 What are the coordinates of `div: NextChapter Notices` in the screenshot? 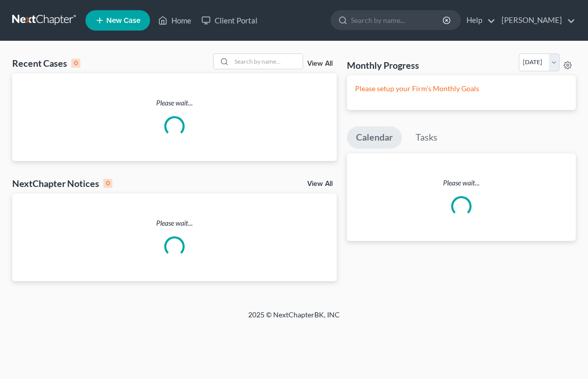 It's located at (62, 183).